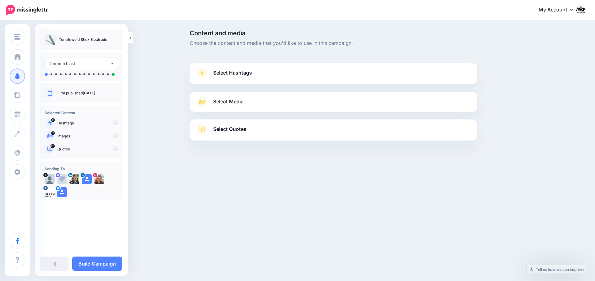  I want to click on p: Hashtags, so click(87, 123).